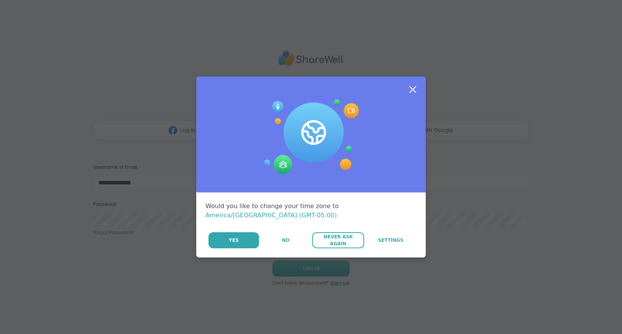  Describe the element at coordinates (338, 240) in the screenshot. I see `button: Never Ask Again` at that location.